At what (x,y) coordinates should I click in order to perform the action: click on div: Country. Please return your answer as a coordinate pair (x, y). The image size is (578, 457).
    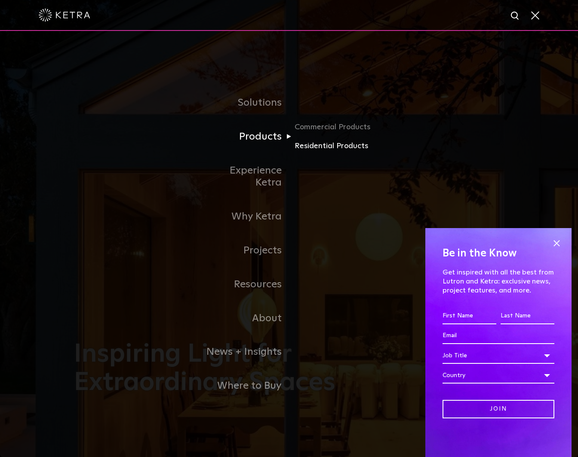
    Looking at the image, I should click on (498, 376).